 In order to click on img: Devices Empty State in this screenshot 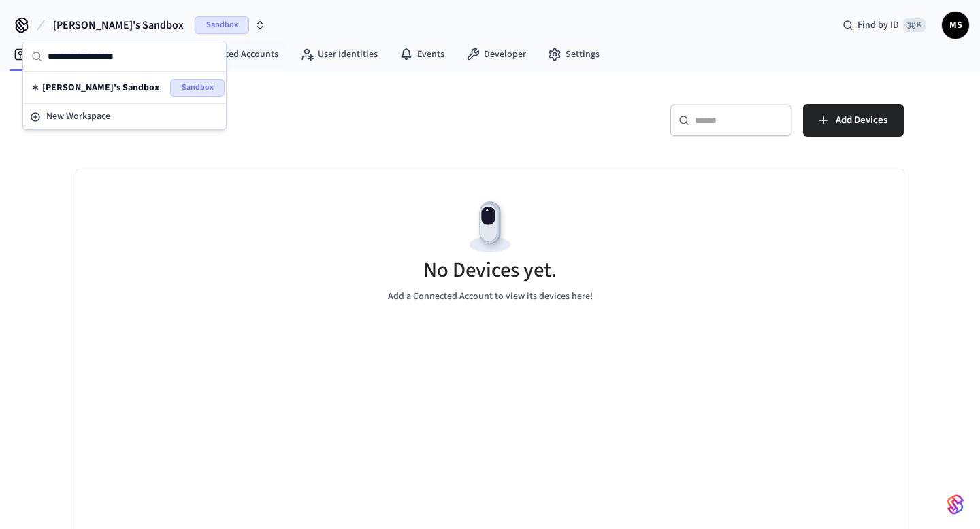, I will do `click(490, 227)`.